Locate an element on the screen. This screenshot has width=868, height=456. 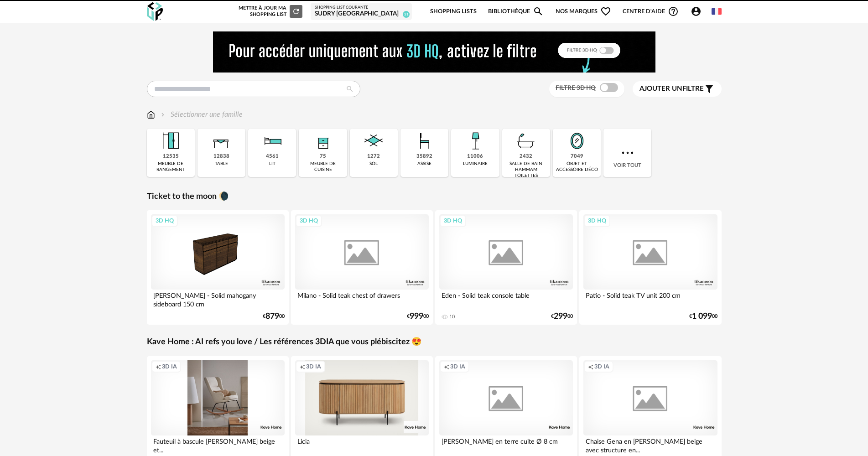
span: 879 is located at coordinates (272, 317).